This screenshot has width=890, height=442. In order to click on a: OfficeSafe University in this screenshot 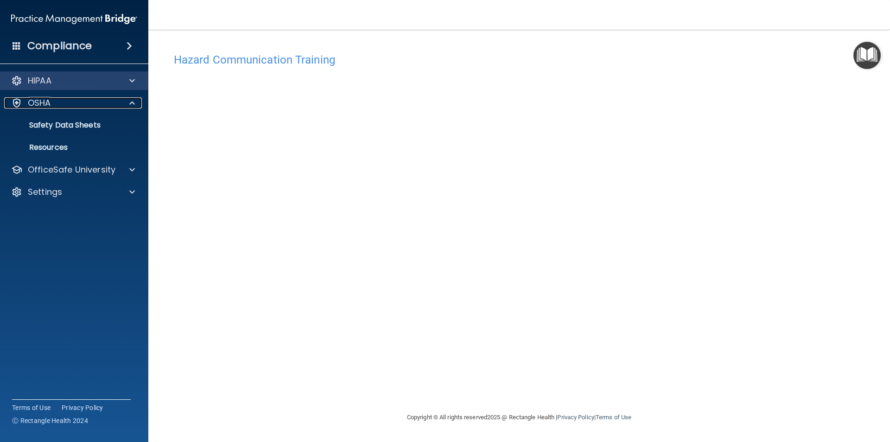, I will do `click(73, 170)`.